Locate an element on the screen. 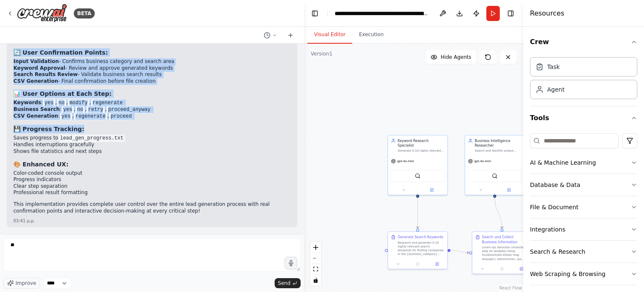 The image size is (644, 292). div: Task is located at coordinates (553, 67).